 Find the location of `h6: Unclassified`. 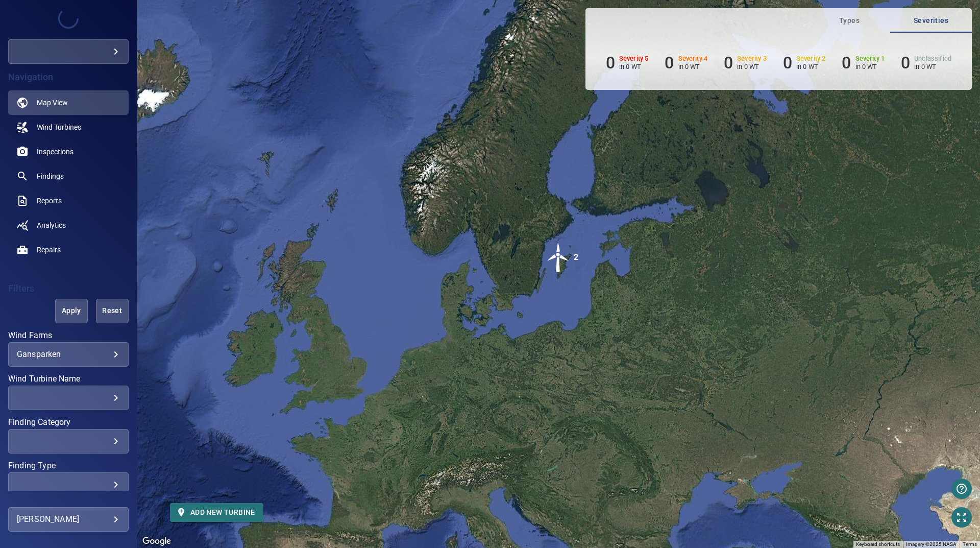

h6: Unclassified is located at coordinates (933, 59).